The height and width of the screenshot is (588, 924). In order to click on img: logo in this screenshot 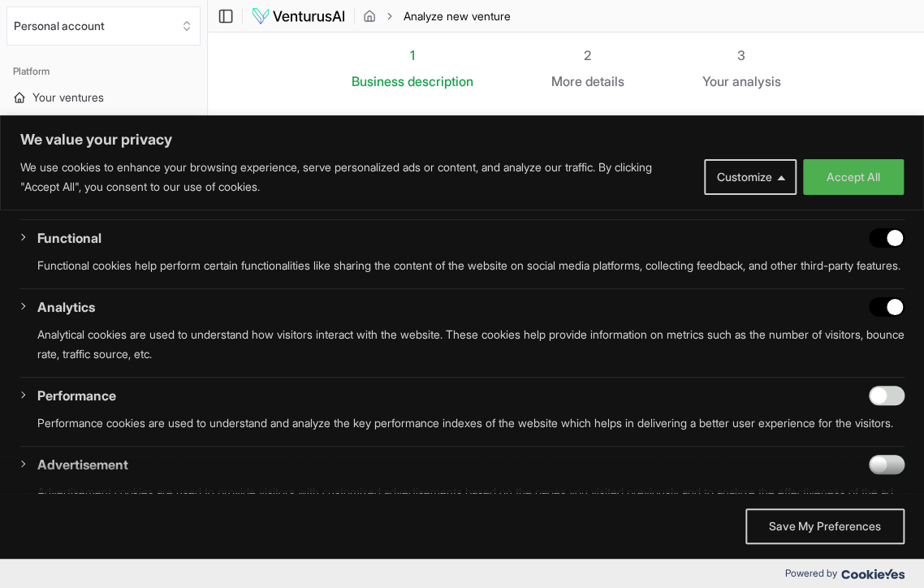, I will do `click(298, 16)`.